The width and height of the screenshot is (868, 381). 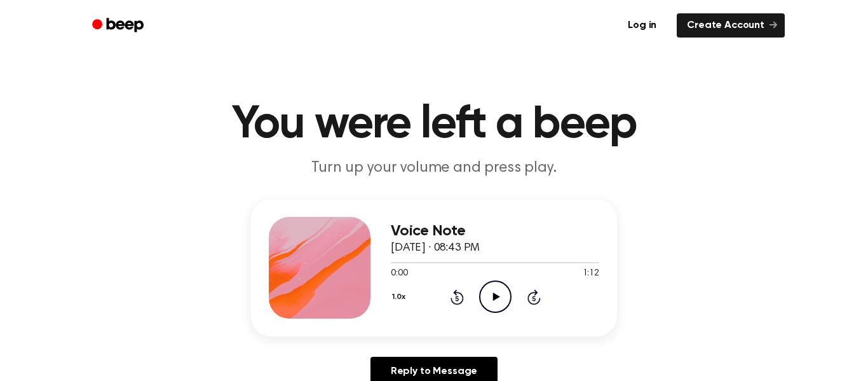 What do you see at coordinates (642, 26) in the screenshot?
I see `a: Log in` at bounding box center [642, 26].